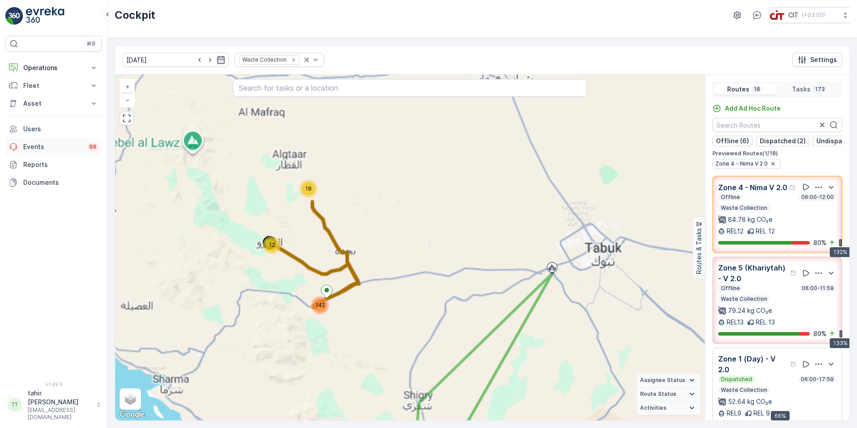  What do you see at coordinates (54, 104) in the screenshot?
I see `button: Asset` at bounding box center [54, 104].